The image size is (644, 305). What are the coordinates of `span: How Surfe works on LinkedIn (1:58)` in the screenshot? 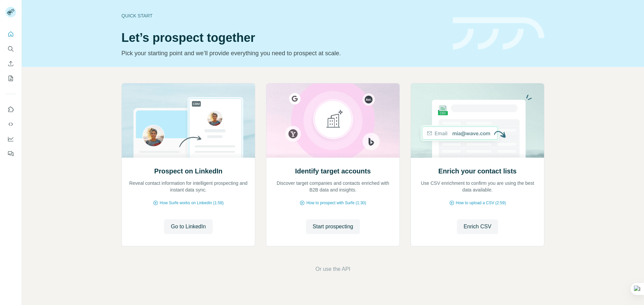 It's located at (191, 203).